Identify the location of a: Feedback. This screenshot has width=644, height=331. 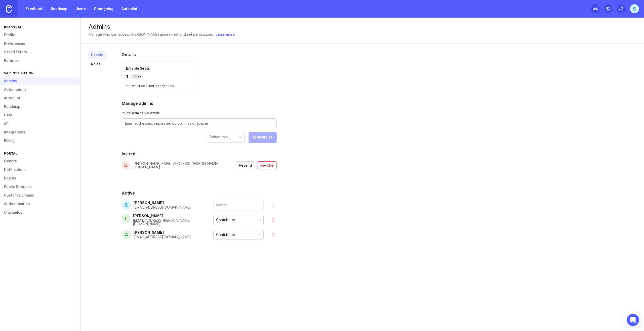
(34, 9).